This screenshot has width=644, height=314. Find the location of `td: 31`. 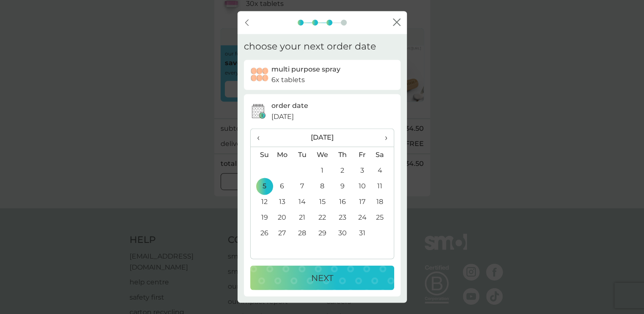

td: 31 is located at coordinates (362, 233).